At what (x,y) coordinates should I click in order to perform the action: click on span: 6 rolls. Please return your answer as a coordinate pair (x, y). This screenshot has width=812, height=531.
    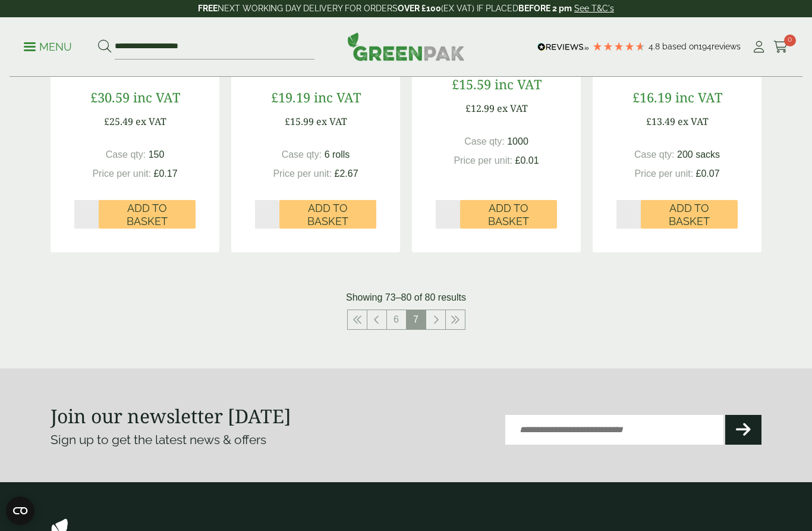
    Looking at the image, I should click on (337, 154).